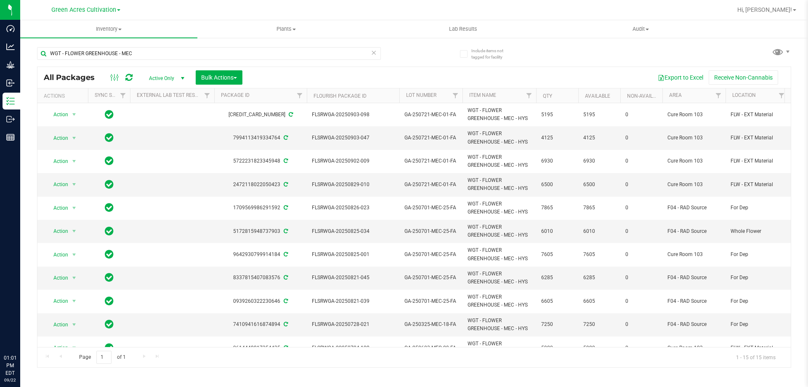  I want to click on div: 2472118022050423, so click(260, 184).